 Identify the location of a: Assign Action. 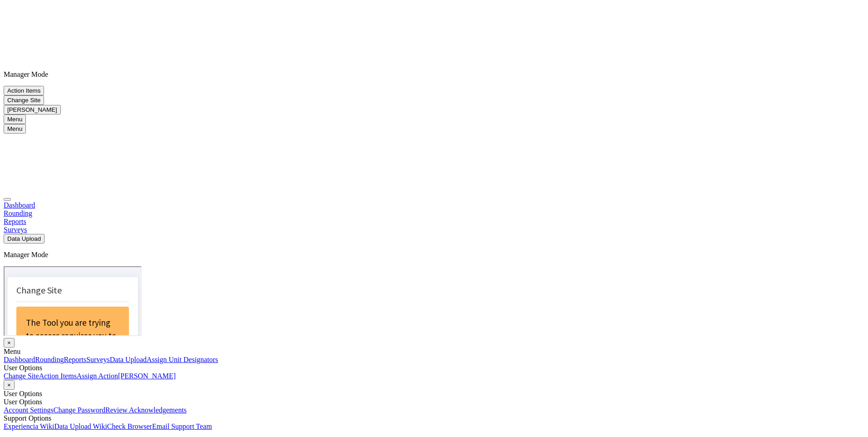
(97, 376).